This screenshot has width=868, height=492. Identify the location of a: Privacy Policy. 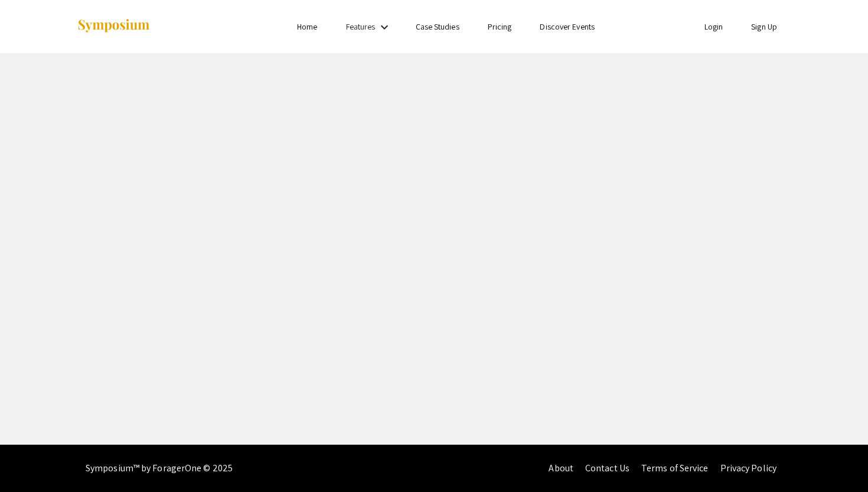
(748, 468).